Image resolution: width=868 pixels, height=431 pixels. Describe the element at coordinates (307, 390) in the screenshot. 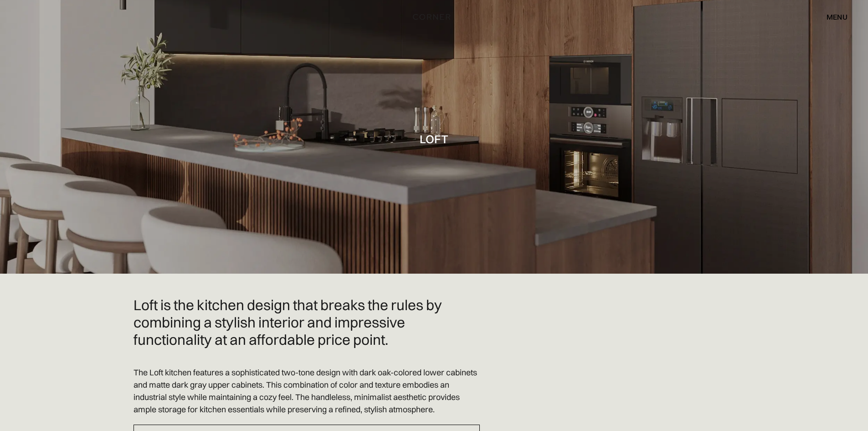

I see `p: The Loft kitchen features a sophisticated two-tone design with dark oak-colored lower cabinets an...` at that location.